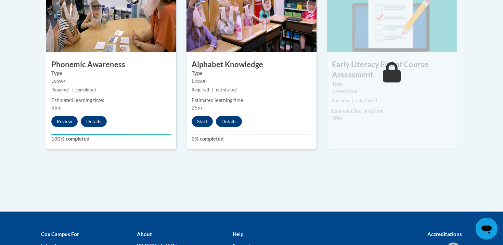  I want to click on b: Accreditations, so click(444, 235).